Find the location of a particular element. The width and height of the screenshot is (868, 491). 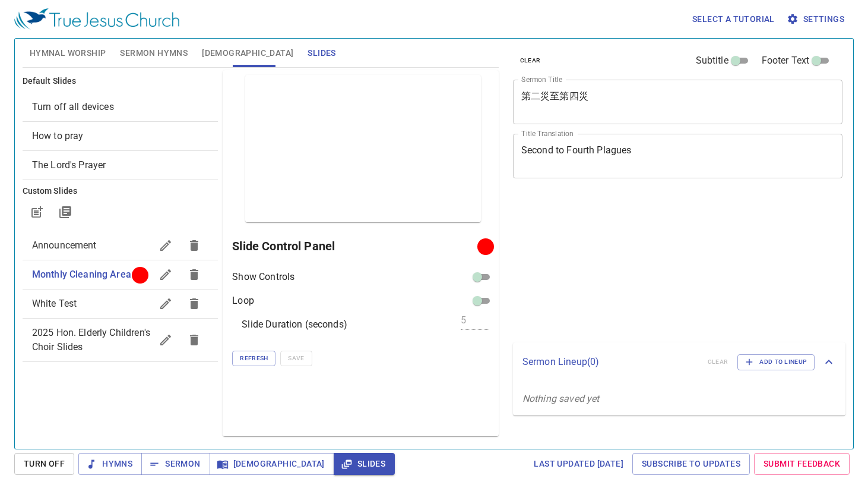

button: Refresh is located at coordinates (254, 359).